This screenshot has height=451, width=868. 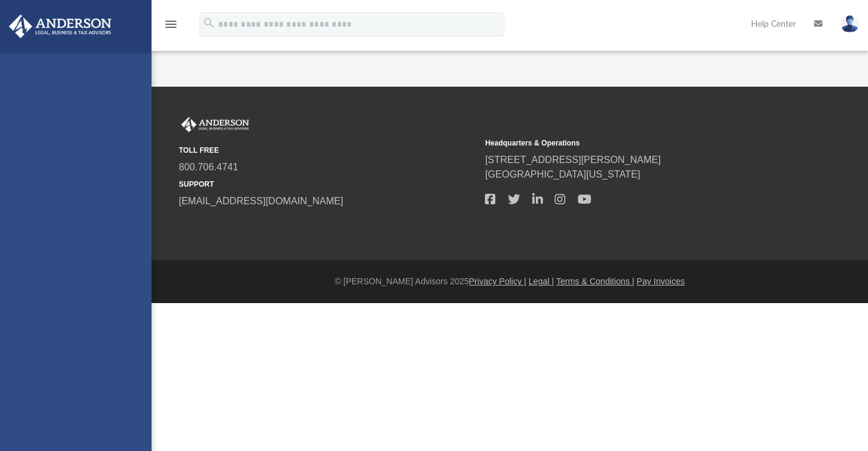 What do you see at coordinates (498, 282) in the screenshot?
I see `a: Privacy Policy |` at bounding box center [498, 282].